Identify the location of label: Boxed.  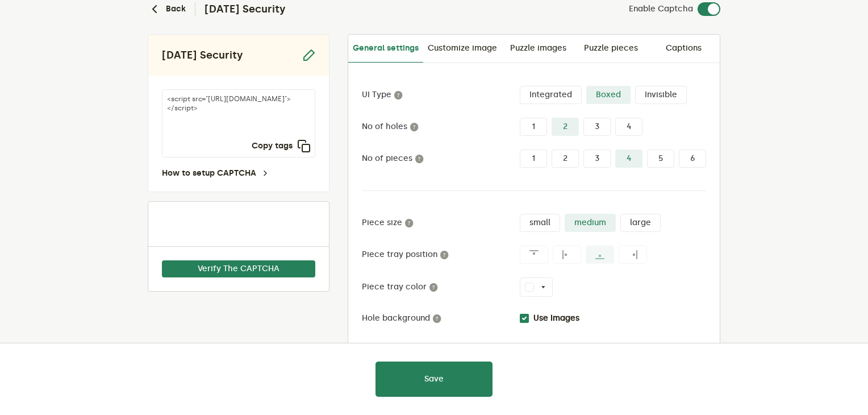
(608, 95).